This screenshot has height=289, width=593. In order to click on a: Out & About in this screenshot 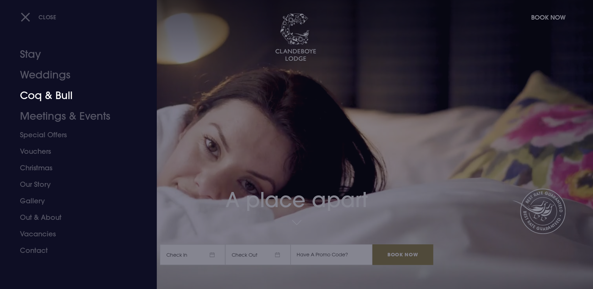, I will do `click(74, 217)`.